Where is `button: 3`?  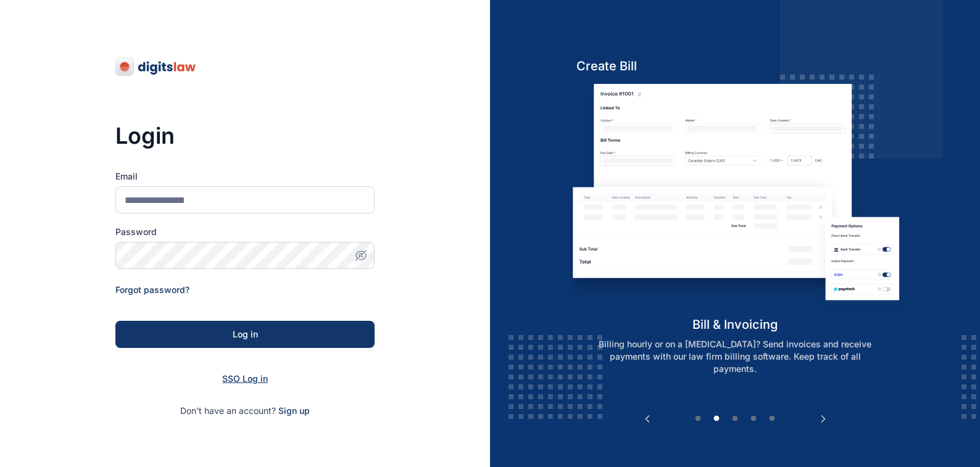 button: 3 is located at coordinates (735, 419).